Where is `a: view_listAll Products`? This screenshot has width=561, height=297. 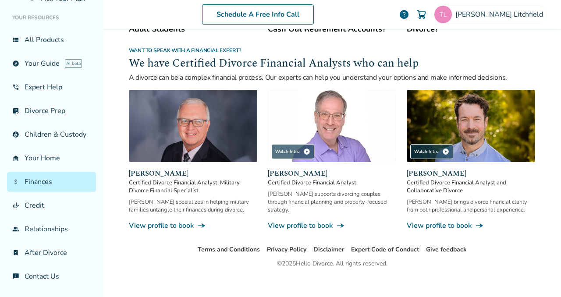
a: view_listAll Products is located at coordinates (51, 40).